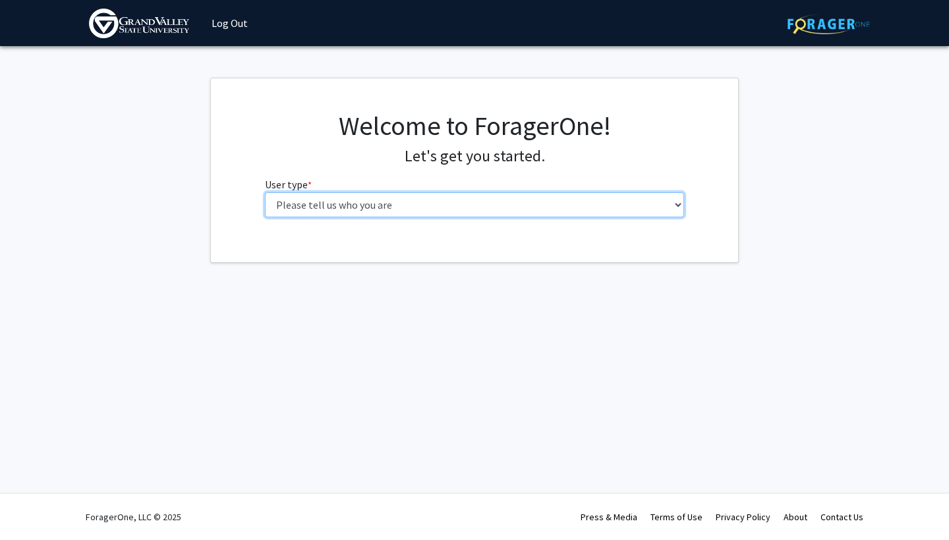  What do you see at coordinates (828, 24) in the screenshot?
I see `img: ForagerOne Logo` at bounding box center [828, 24].